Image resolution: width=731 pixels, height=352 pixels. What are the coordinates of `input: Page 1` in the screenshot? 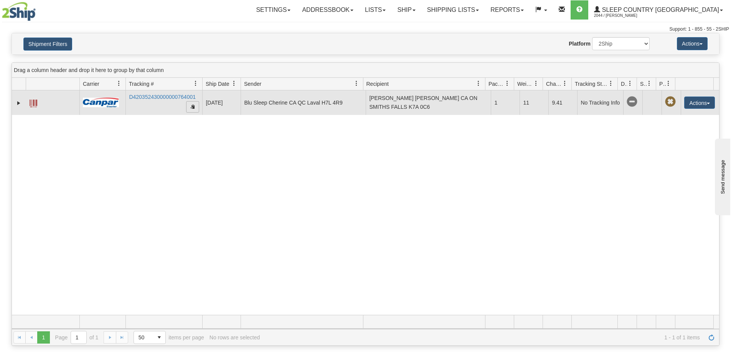 It's located at (79, 338).